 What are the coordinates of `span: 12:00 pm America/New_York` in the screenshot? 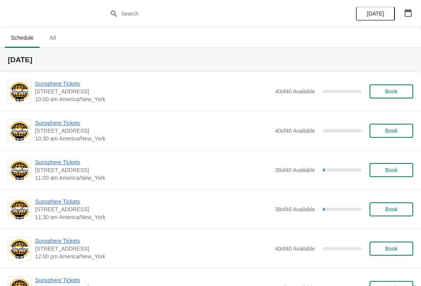 It's located at (153, 257).